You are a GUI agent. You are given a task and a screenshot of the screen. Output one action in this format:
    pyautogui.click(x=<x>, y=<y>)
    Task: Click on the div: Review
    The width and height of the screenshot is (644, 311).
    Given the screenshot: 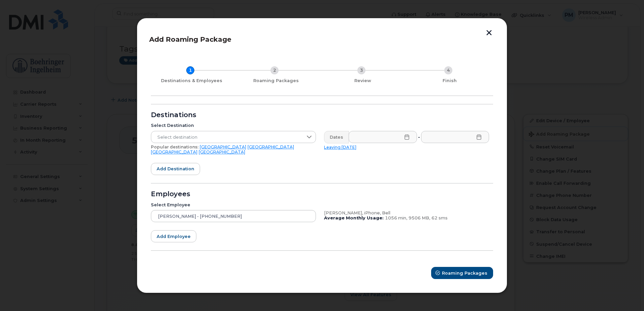 What is the action you would take?
    pyautogui.click(x=363, y=81)
    